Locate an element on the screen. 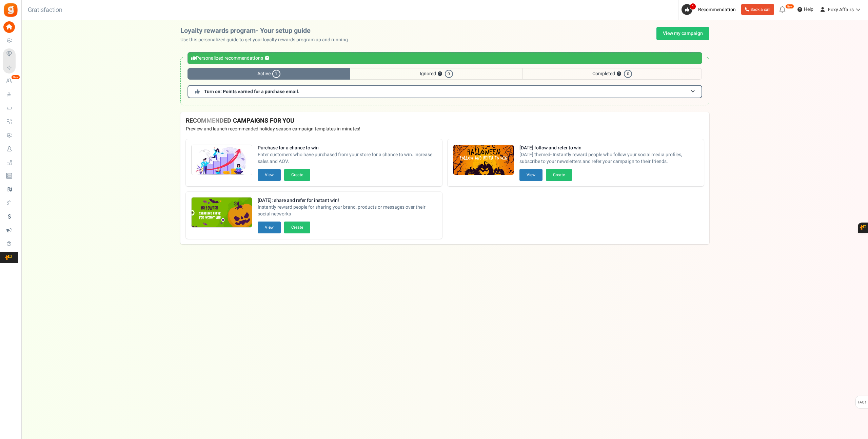 The width and height of the screenshot is (868, 439). p: Preview and launch recommended holiday season campaign templates in minutes! is located at coordinates (445, 129).